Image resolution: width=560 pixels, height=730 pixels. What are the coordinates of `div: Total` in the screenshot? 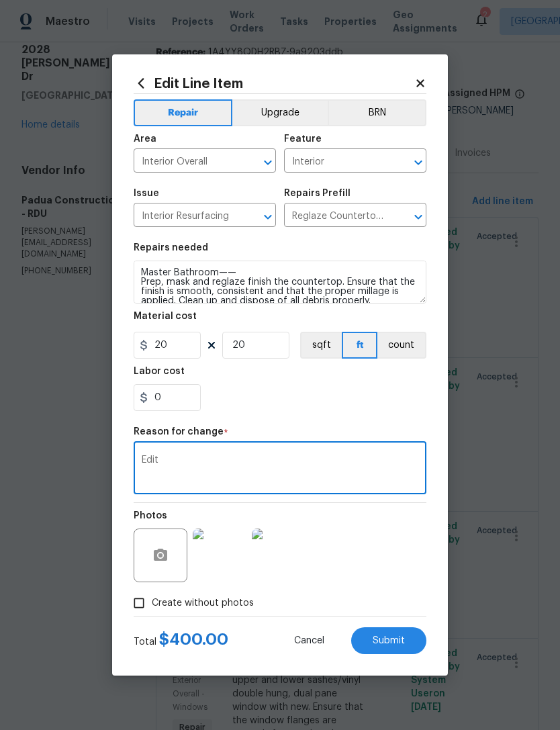 It's located at (181, 640).